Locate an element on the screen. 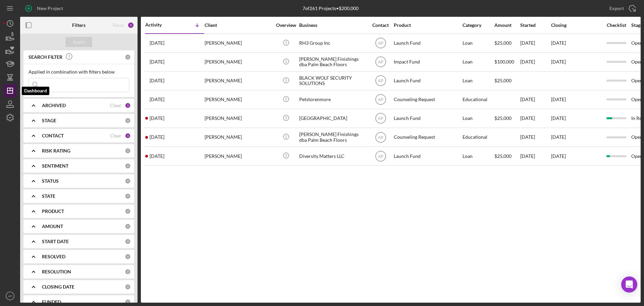  div: Started is located at coordinates (536, 25).